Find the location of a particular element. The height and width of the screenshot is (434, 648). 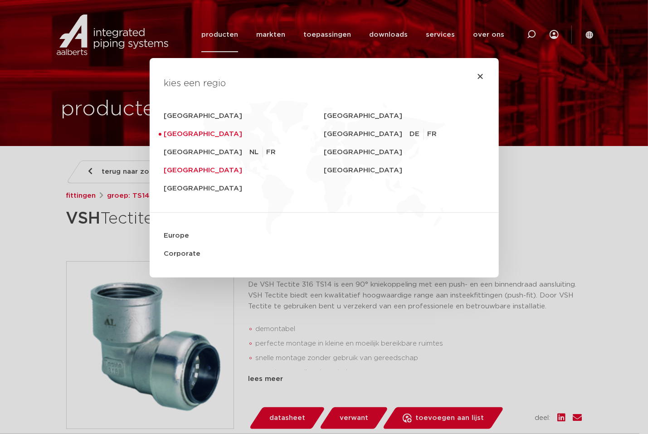

a: DE is located at coordinates (417, 134).